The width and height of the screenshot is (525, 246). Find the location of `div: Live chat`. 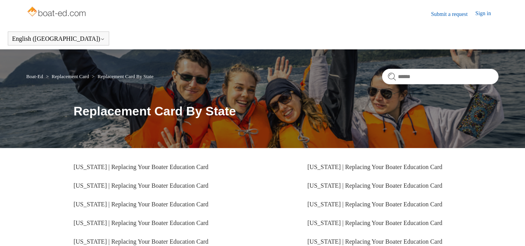

div: Live chat is located at coordinates (509, 230).